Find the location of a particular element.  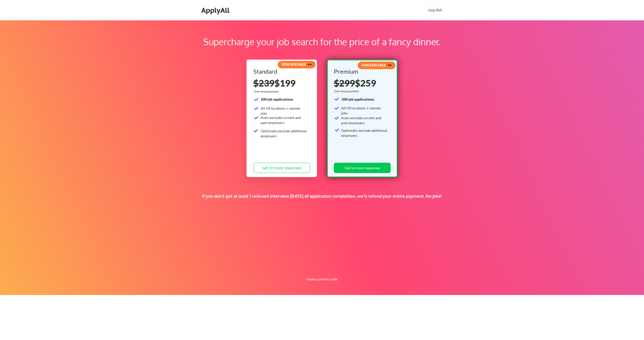

div: $199 is located at coordinates (282, 83).